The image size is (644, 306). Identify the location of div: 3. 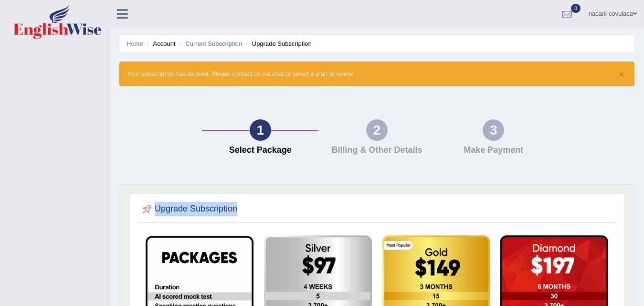
(494, 130).